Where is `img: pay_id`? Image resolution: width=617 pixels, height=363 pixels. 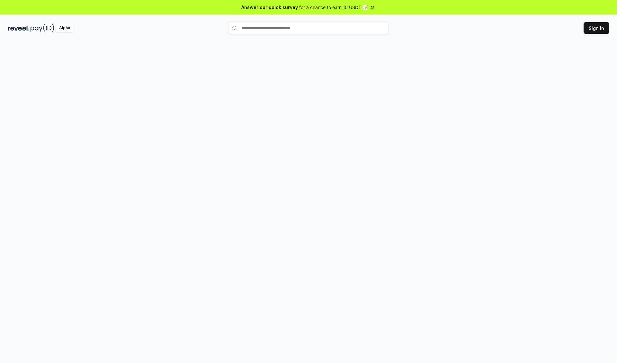 img: pay_id is located at coordinates (42, 28).